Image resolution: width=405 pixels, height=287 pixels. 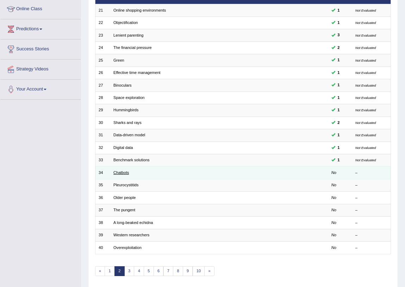 I want to click on td: 29, so click(x=103, y=110).